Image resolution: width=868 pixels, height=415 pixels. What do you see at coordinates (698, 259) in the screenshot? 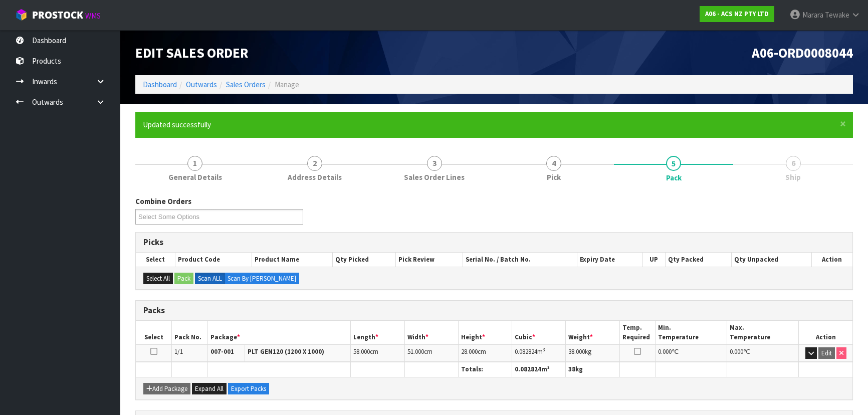
I see `th: Qty Packed` at bounding box center [698, 259].